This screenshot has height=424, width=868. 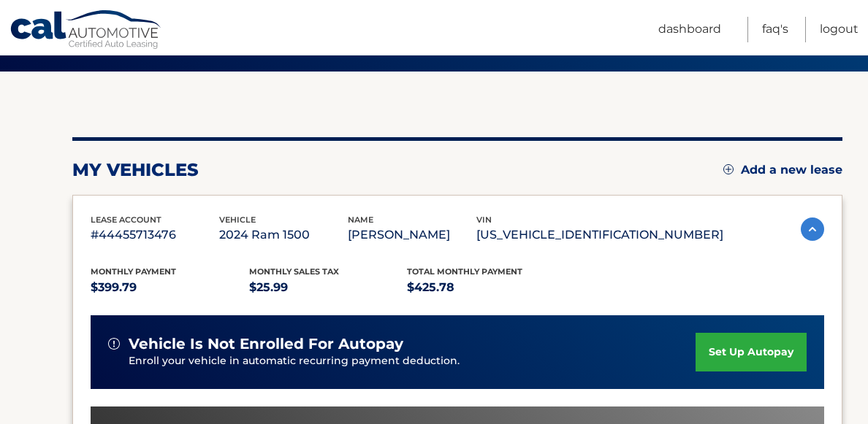 What do you see at coordinates (170, 287) in the screenshot?
I see `p: $399.79` at bounding box center [170, 287].